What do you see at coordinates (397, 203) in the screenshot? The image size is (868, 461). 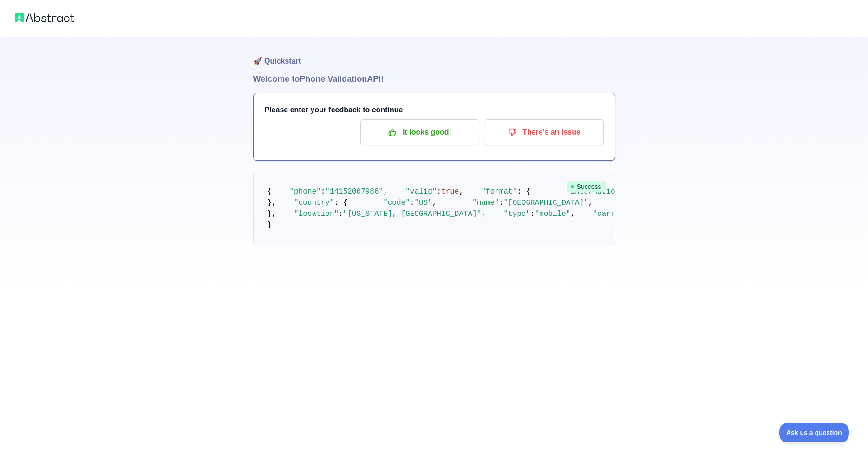 I see `span: "code"` at bounding box center [397, 203].